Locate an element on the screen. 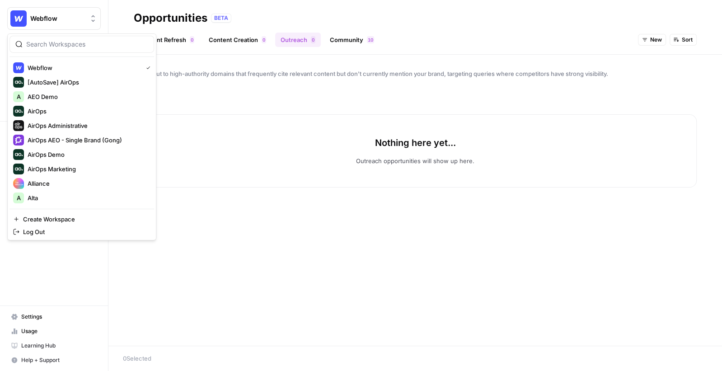 The image size is (722, 371). span: New is located at coordinates (656, 40).